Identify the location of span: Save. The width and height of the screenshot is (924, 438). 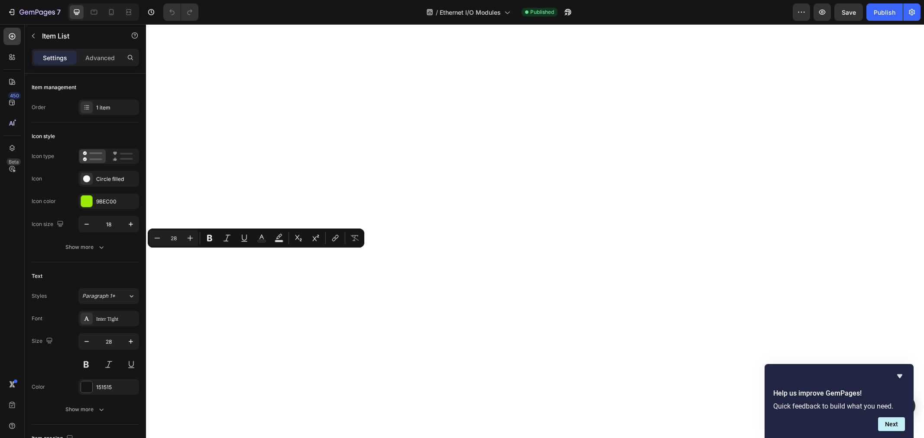
(849, 12).